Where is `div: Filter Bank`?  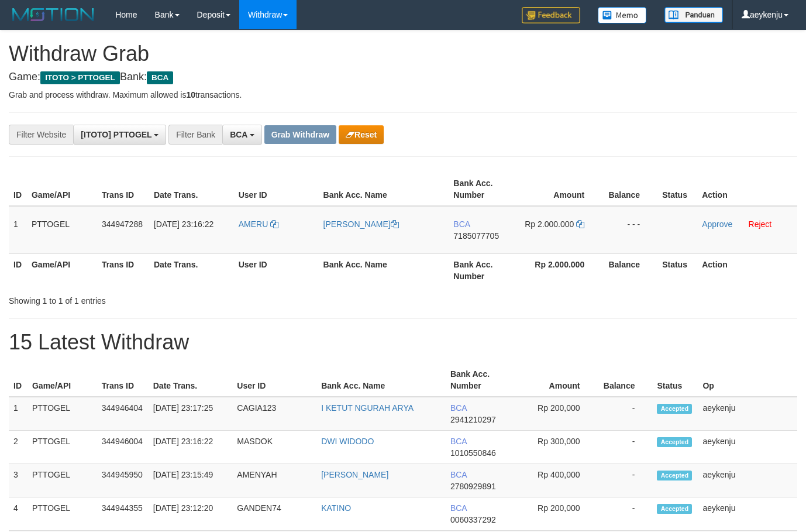
div: Filter Bank is located at coordinates (196, 134).